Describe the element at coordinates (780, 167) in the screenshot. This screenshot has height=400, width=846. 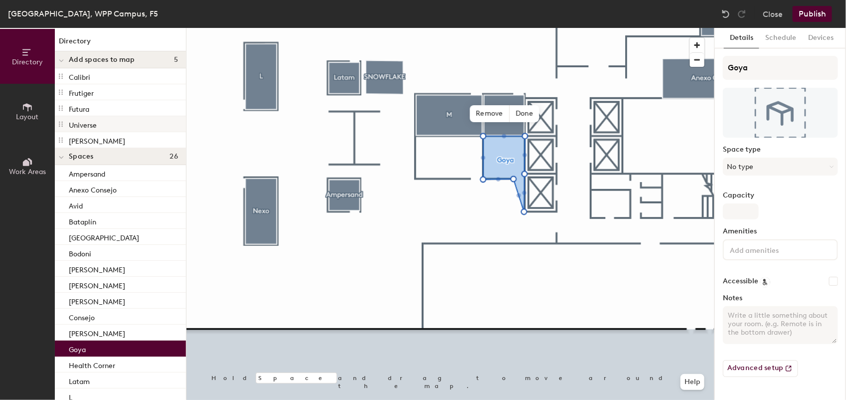
I see `button: No type` at that location.